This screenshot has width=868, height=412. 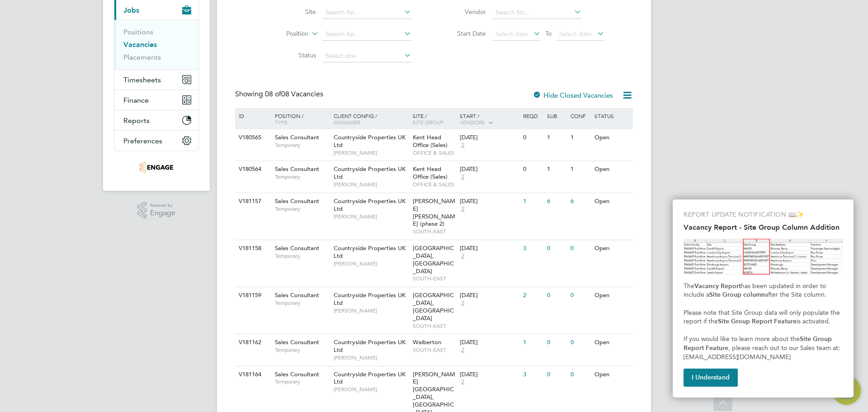 I want to click on a: Vacancies, so click(x=140, y=44).